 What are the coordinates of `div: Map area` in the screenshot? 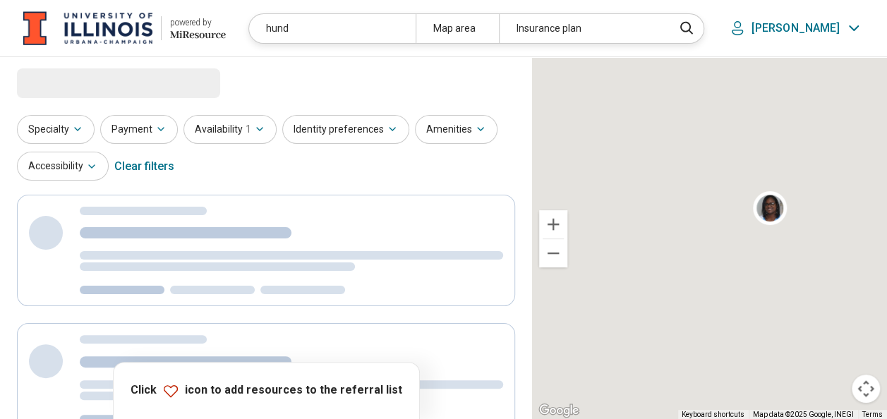 It's located at (457, 28).